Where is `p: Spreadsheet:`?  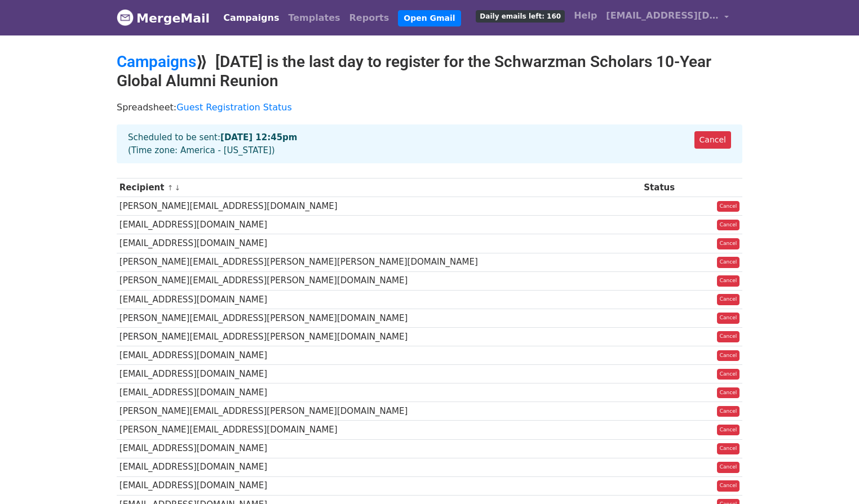
p: Spreadsheet: is located at coordinates (430, 107).